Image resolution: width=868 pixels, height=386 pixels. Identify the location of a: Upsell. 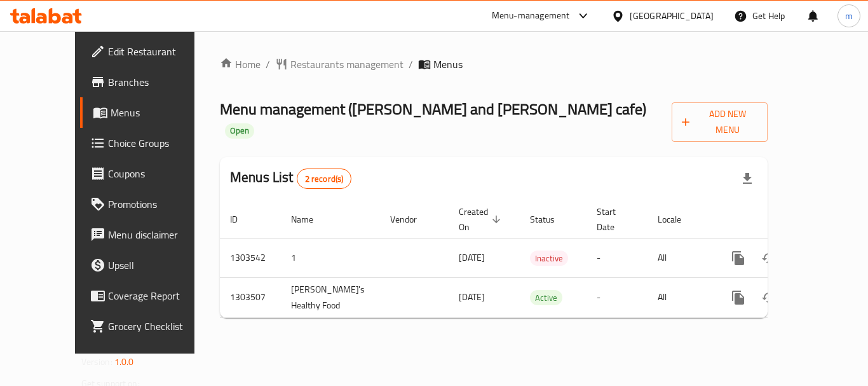
(150, 265).